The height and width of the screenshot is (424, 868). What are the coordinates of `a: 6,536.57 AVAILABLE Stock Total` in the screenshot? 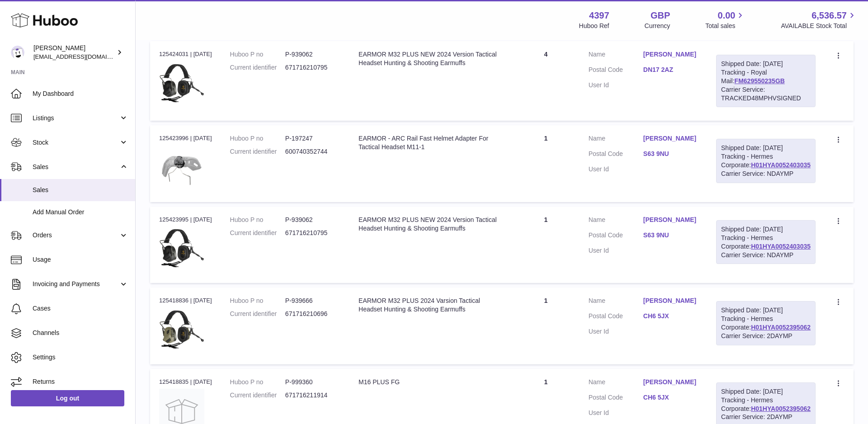 It's located at (819, 20).